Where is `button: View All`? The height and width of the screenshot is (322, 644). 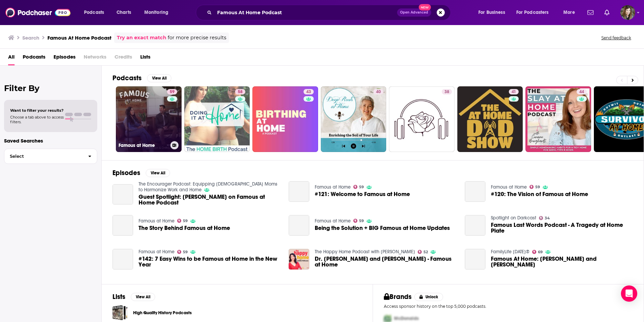
button: View All is located at coordinates (158, 173).